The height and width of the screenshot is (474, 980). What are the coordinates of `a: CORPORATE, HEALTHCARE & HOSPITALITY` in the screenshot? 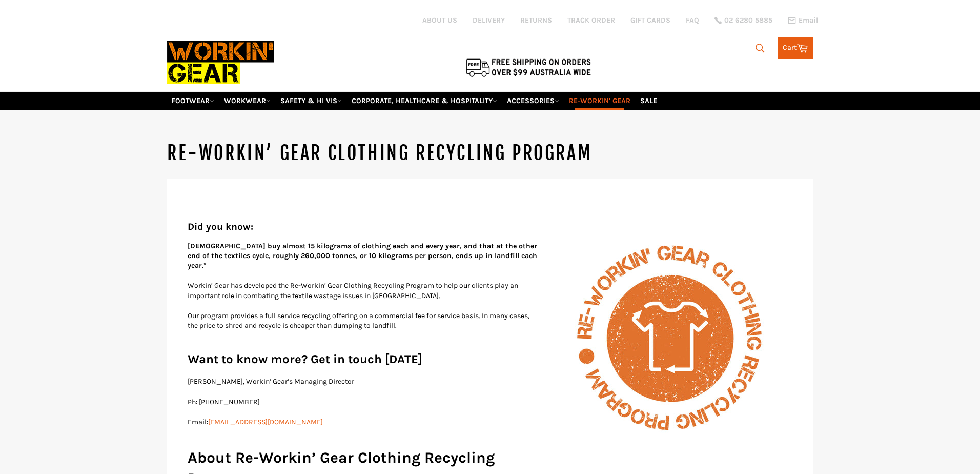 It's located at (425, 100).